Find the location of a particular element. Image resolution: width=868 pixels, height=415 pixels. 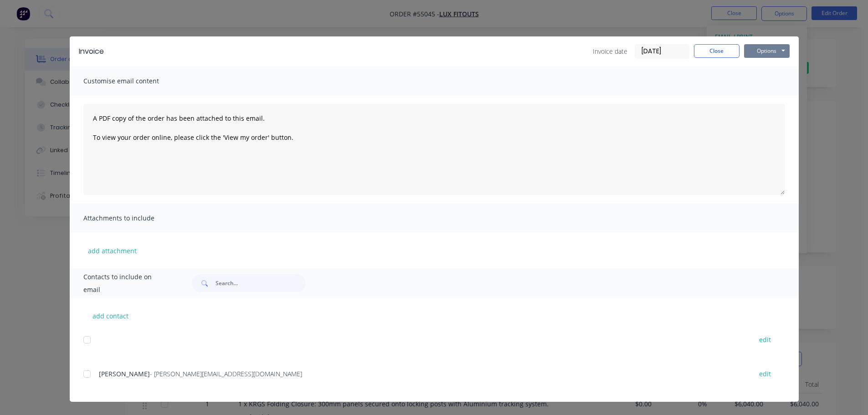

div: Invoice is located at coordinates (91, 51).